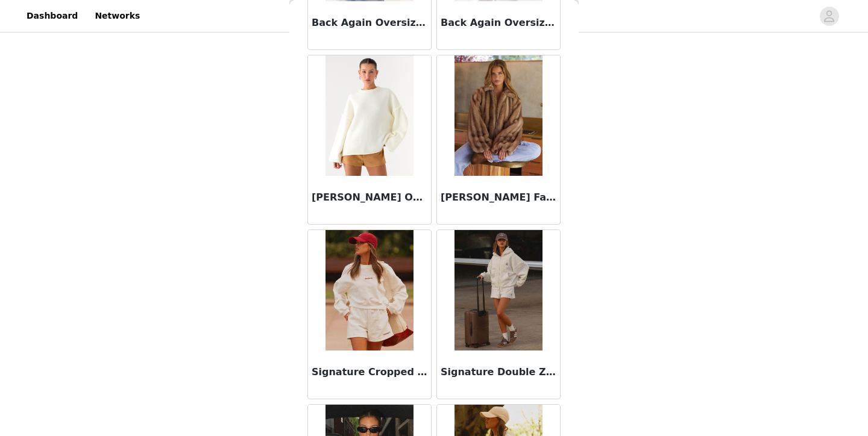 The image size is (868, 436). What do you see at coordinates (370, 23) in the screenshot?
I see `h3: Back Again Oversized Denim Jacket - Light Wash Blue` at bounding box center [370, 23].